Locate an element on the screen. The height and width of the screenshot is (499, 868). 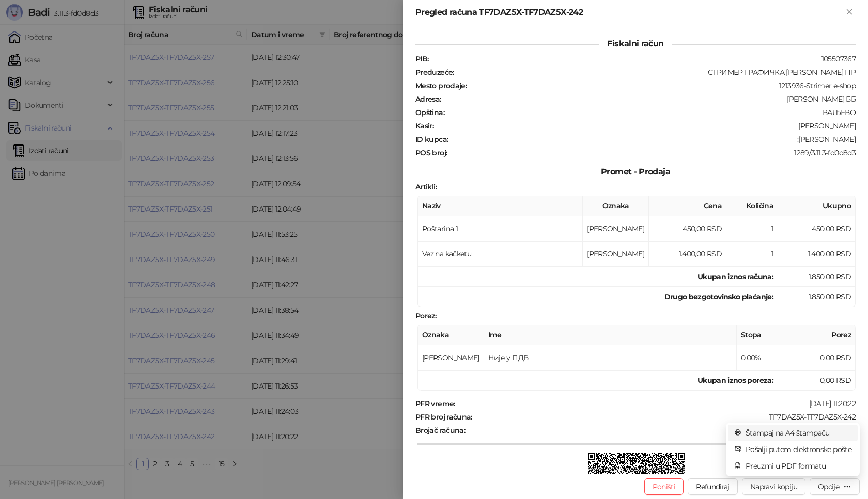
strong: PIB : is located at coordinates (422, 59).